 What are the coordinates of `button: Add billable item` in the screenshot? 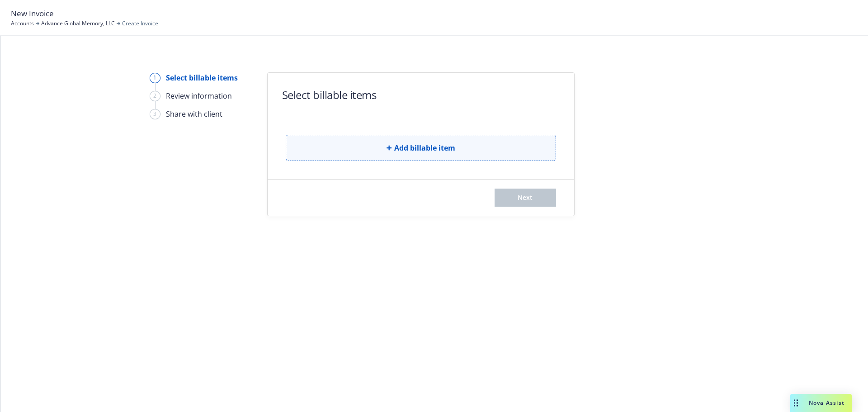 It's located at (421, 147).